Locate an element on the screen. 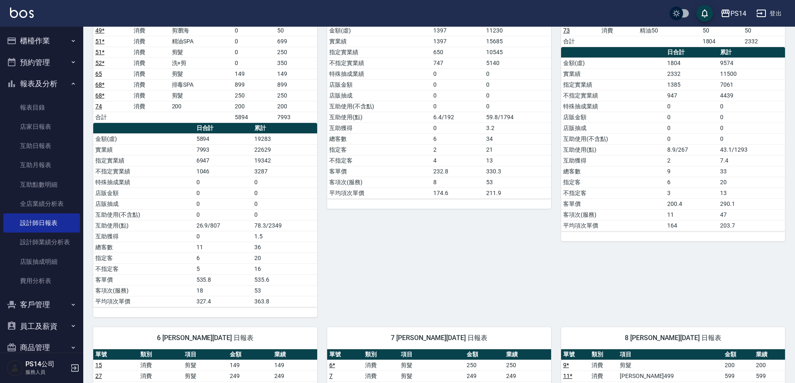 The width and height of the screenshot is (795, 383). td: 33 is located at coordinates (752, 171).